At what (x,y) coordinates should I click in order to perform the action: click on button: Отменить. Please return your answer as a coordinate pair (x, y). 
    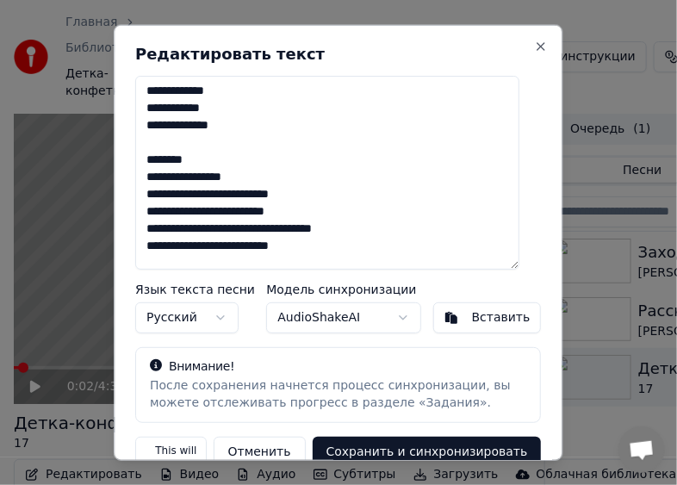
    Looking at the image, I should click on (259, 451).